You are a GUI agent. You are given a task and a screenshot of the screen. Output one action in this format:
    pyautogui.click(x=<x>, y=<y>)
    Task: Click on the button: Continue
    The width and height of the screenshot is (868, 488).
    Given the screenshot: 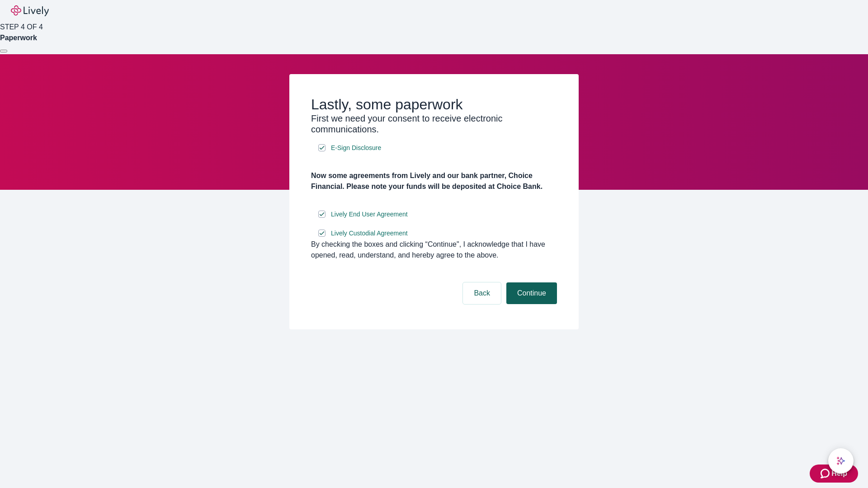 What is the action you would take?
    pyautogui.click(x=532, y=293)
    